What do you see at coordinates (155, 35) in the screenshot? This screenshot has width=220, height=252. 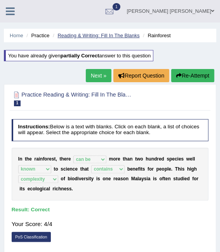 I see `li: Rainforest` at bounding box center [155, 35].